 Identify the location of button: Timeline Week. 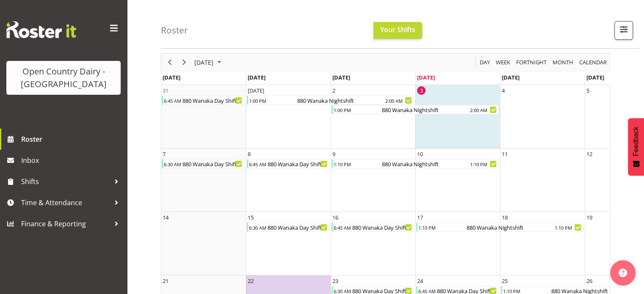
(503, 62).